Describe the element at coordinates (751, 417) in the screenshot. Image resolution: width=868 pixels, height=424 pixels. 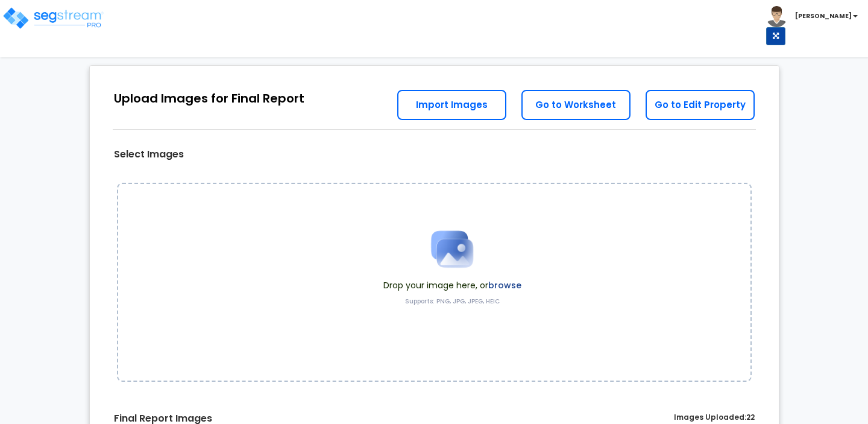
I see `span: 22` at that location.